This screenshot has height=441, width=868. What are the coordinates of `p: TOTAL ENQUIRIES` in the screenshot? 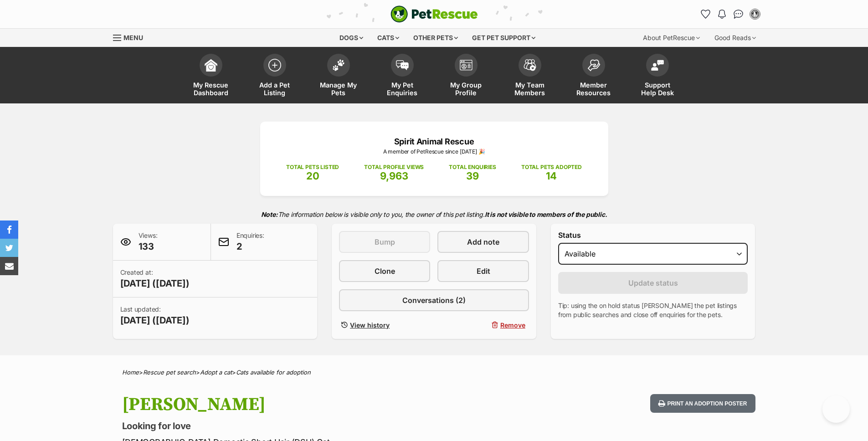 It's located at (472, 167).